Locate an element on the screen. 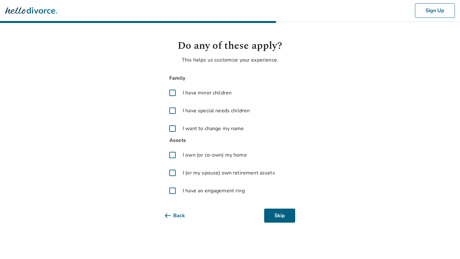 This screenshot has width=460, height=259. span: I have an engagement ring is located at coordinates (214, 191).